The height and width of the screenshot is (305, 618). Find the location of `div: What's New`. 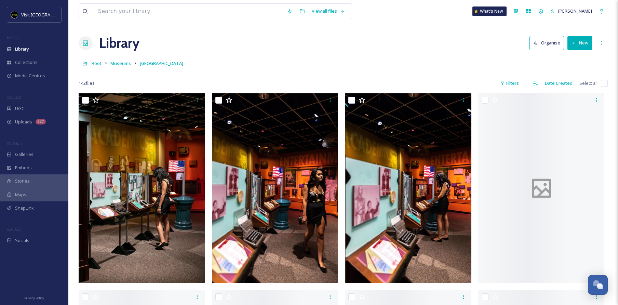

div: What's New is located at coordinates (490, 11).